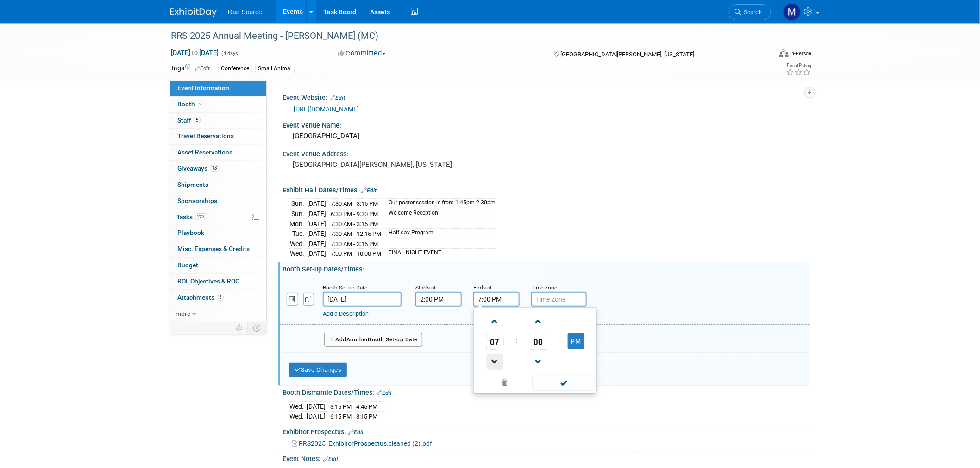 This screenshot has height=468, width=980. Describe the element at coordinates (190, 68) in the screenshot. I see `td: Tags` at that location.